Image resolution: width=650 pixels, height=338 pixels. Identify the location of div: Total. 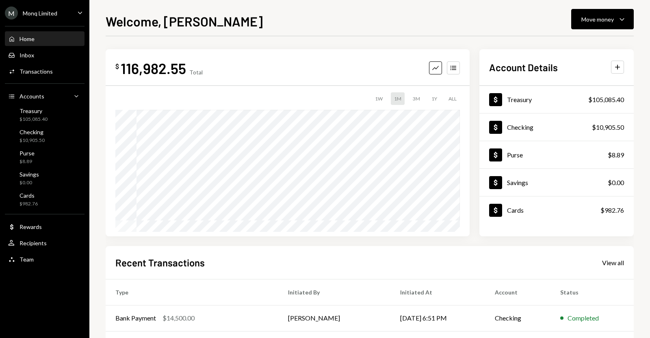
(196, 72).